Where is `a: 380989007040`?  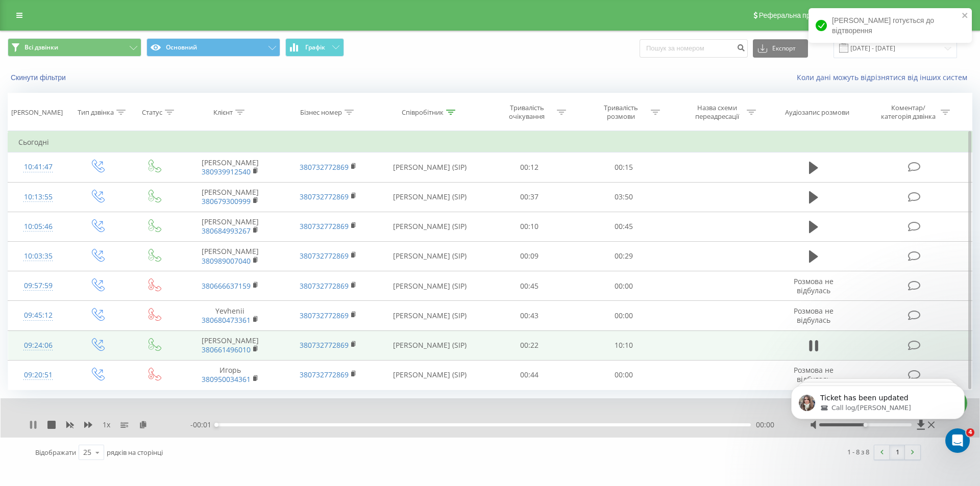
a: 380989007040 is located at coordinates (226, 260).